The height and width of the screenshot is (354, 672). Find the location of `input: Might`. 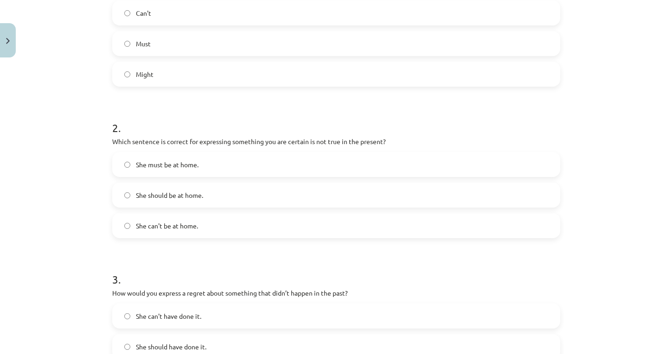

input: Might is located at coordinates (127, 74).